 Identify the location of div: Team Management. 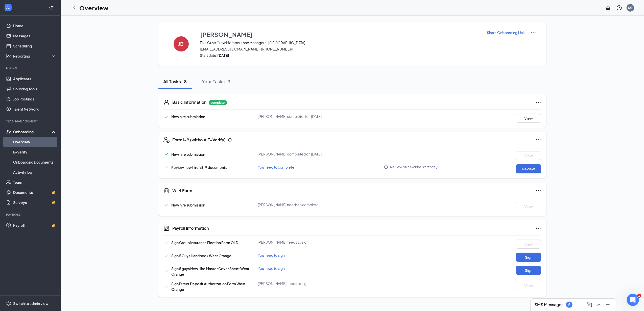
(31, 121).